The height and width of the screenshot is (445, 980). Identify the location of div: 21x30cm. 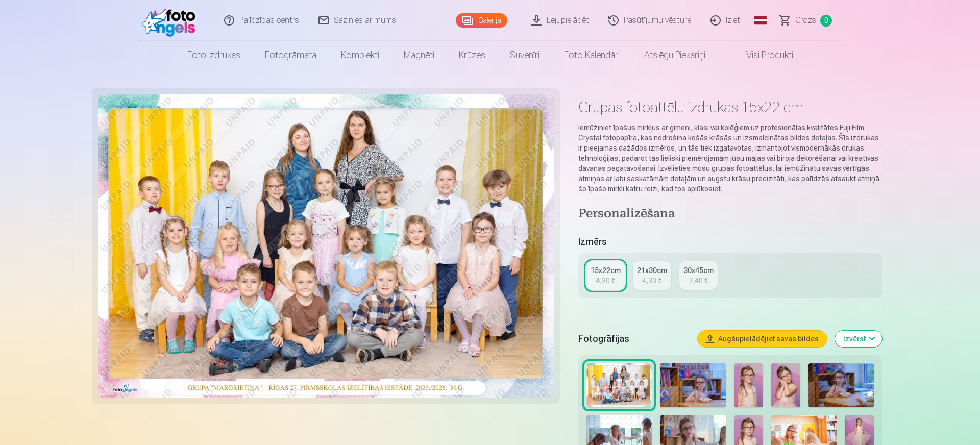
(652, 271).